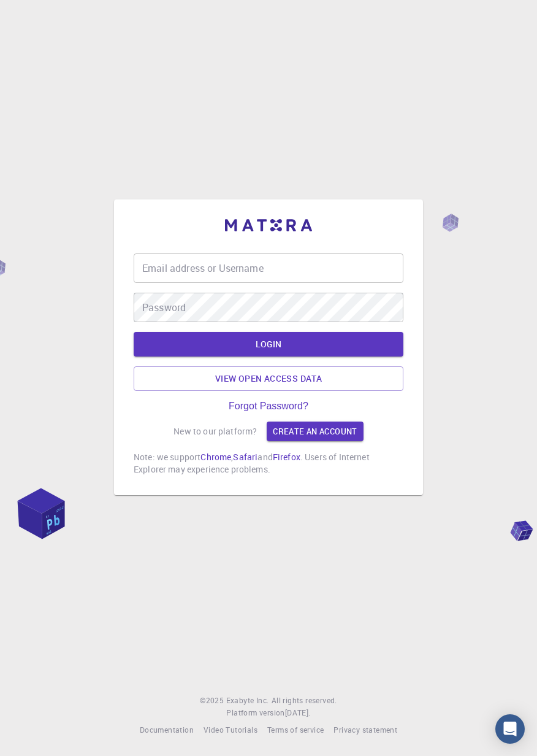  What do you see at coordinates (268, 406) in the screenshot?
I see `a: Forgot Password?` at bounding box center [268, 406].